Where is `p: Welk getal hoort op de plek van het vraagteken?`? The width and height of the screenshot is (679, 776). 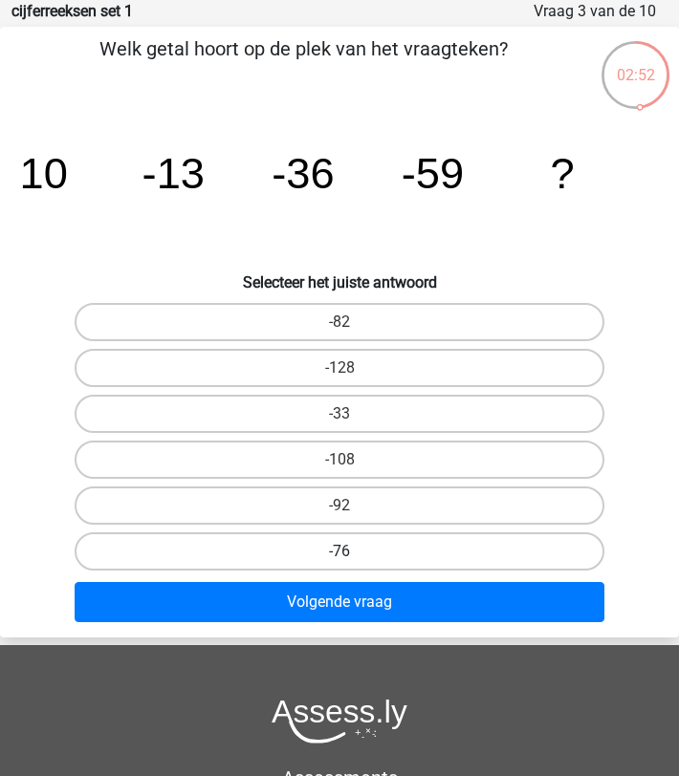
p: Welk getal hoort op de plek van het vraagteken? is located at coordinates (303, 63).